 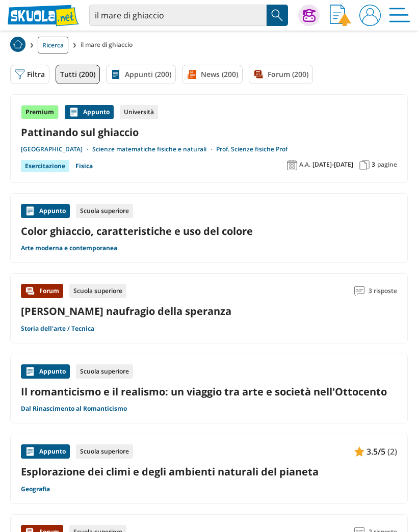 What do you see at coordinates (209, 132) in the screenshot?
I see `a: Pattinando sul ghiaccio` at bounding box center [209, 132].